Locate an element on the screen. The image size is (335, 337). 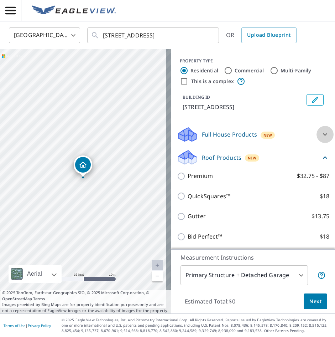
p: Full House Products is located at coordinates (229, 134).